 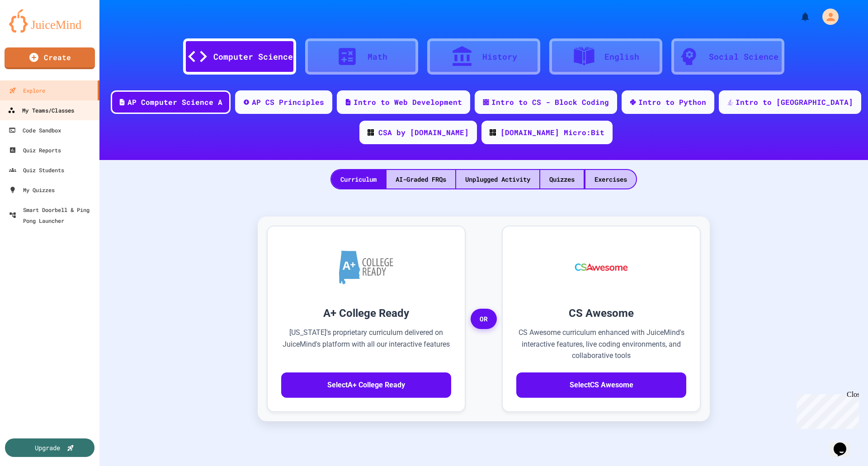 What do you see at coordinates (36, 170) in the screenshot?
I see `div: Quiz Students` at bounding box center [36, 170].